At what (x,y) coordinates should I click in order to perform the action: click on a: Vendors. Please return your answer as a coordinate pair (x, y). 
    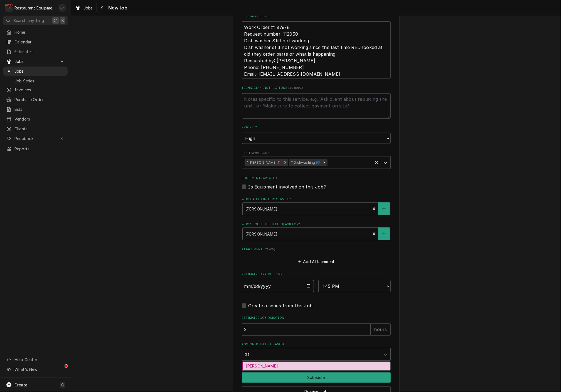
    Looking at the image, I should click on (35, 119).